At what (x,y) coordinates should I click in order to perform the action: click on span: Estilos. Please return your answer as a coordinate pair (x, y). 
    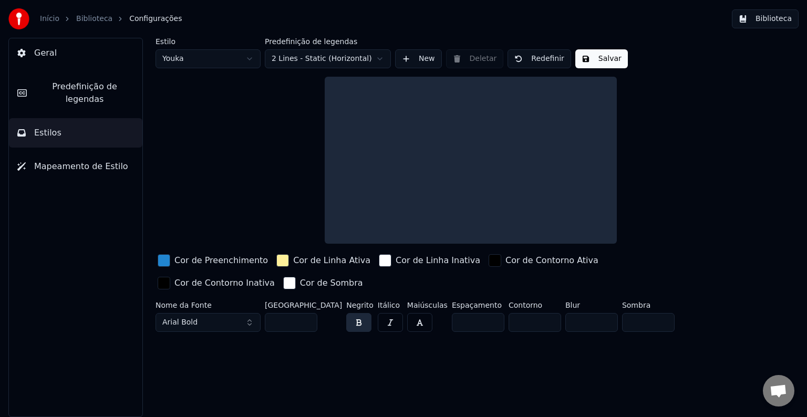
    Looking at the image, I should click on (48, 133).